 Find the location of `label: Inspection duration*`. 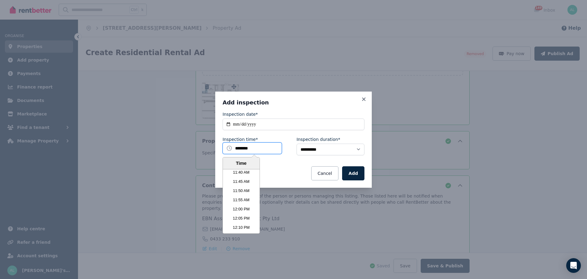

label: Inspection duration* is located at coordinates (318, 139).